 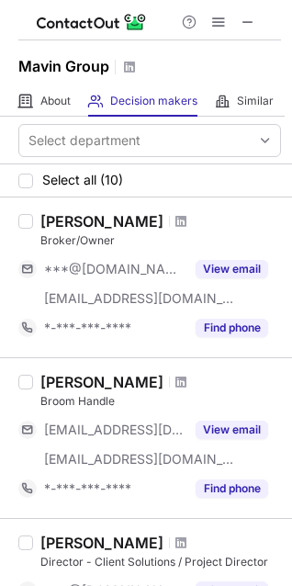 I want to click on img: ContactOut v5.3.10, so click(x=92, y=22).